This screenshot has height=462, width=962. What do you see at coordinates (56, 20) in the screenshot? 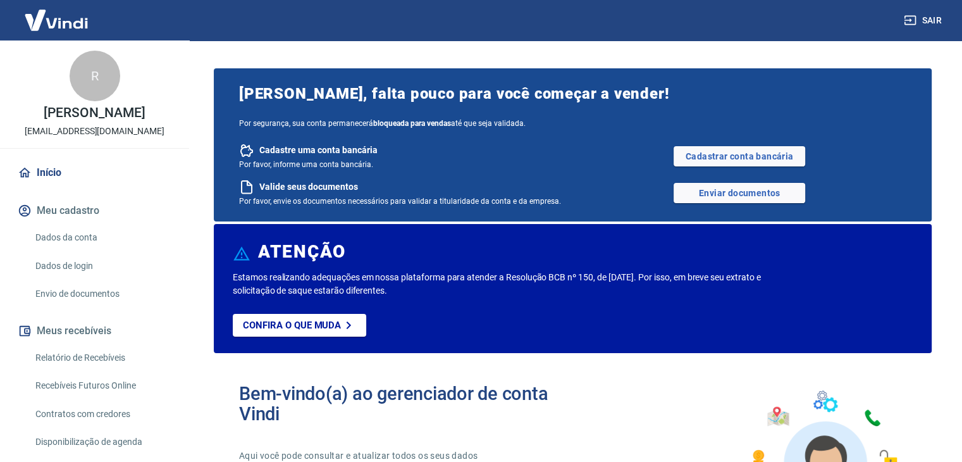
I see `img: Vindi` at bounding box center [56, 20].